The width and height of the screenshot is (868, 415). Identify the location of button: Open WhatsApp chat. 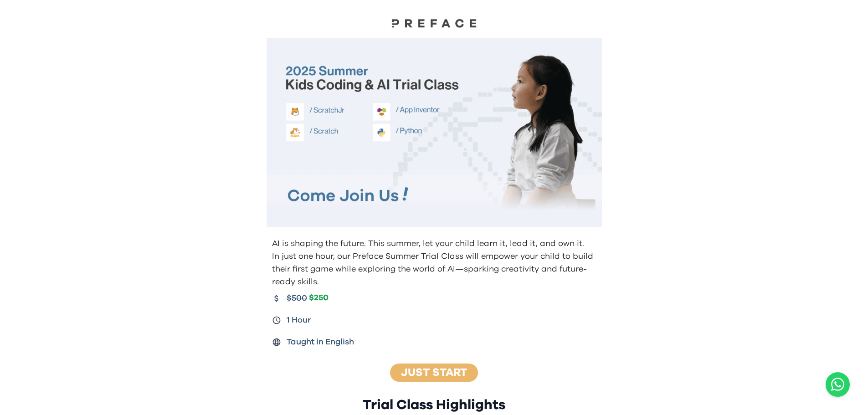
(838, 385).